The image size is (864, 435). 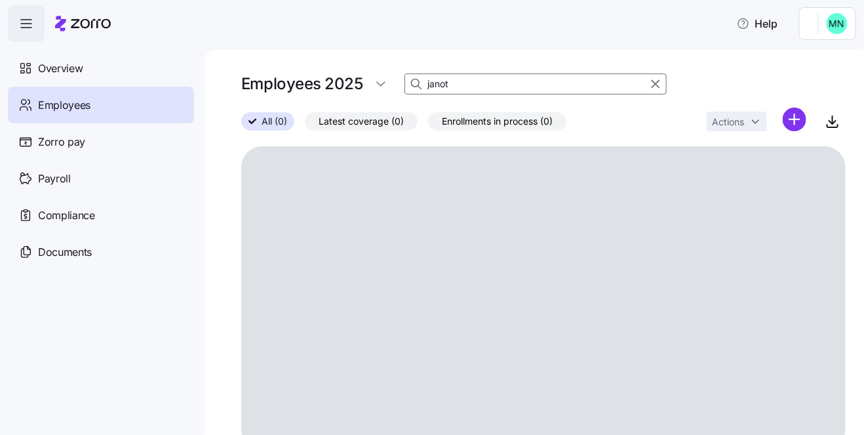 What do you see at coordinates (101, 178) in the screenshot?
I see `a: Payroll` at bounding box center [101, 178].